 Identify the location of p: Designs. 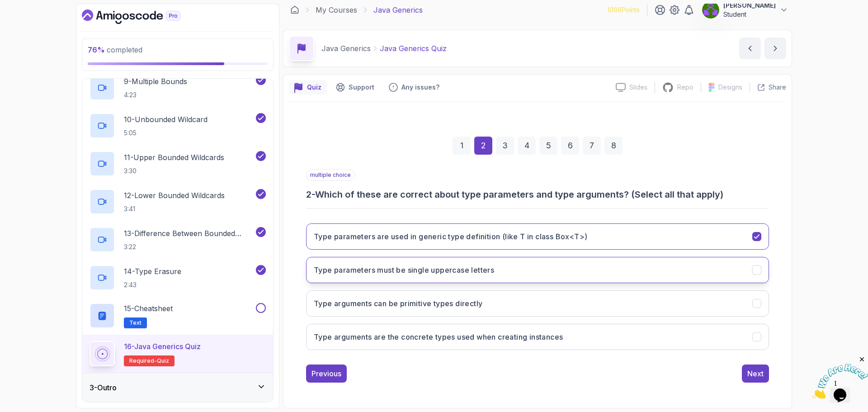
(730, 87).